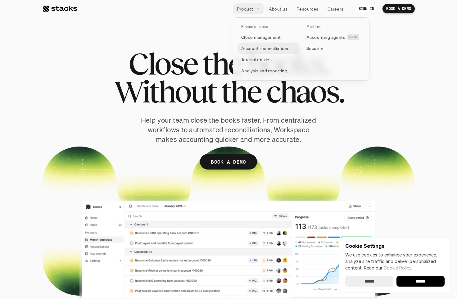 The height and width of the screenshot is (299, 457). I want to click on a: Resources, so click(307, 9).